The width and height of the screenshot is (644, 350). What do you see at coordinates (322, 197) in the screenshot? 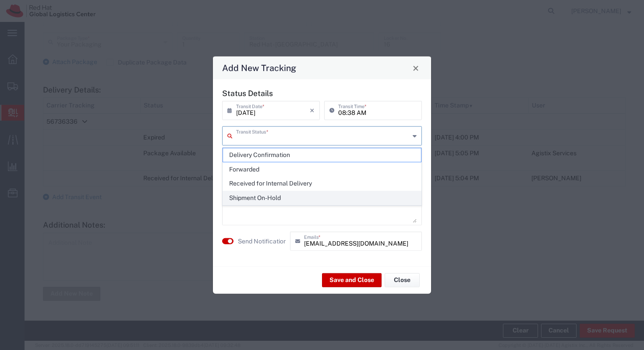
I see `span: Shipment On-Hold` at bounding box center [322, 197].